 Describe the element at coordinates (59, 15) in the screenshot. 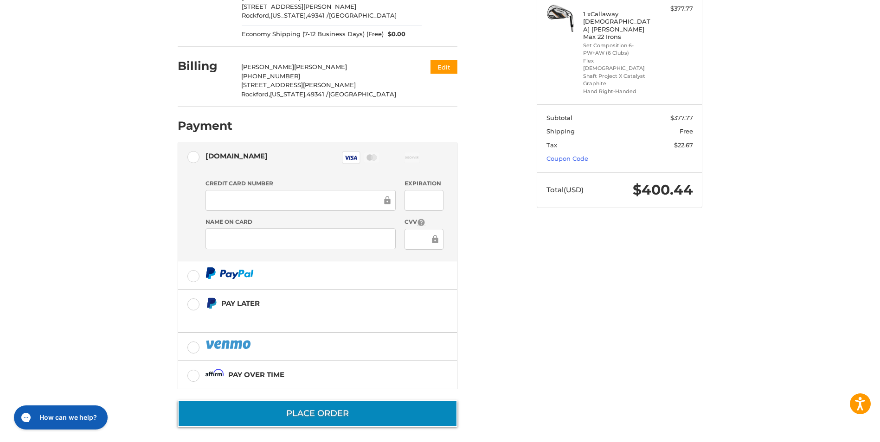

I see `h2: How can we help?` at that location.